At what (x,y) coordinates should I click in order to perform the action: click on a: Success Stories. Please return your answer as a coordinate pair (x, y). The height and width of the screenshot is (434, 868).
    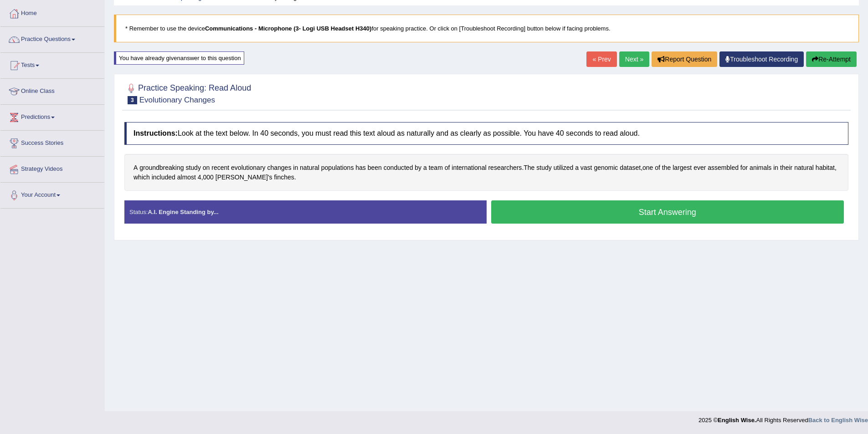
    Looking at the image, I should click on (53, 142).